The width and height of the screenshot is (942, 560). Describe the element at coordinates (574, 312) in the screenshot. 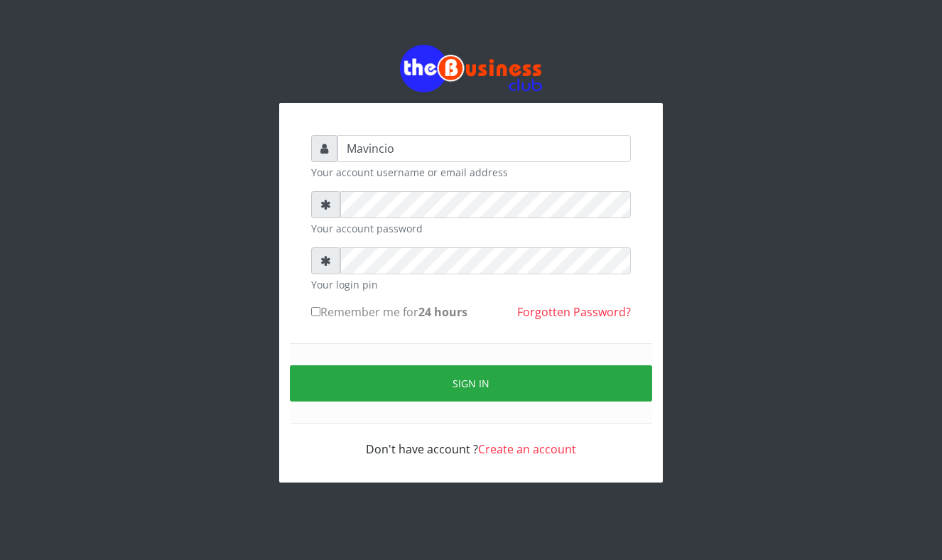

I see `a: Forgotten Password?` at that location.